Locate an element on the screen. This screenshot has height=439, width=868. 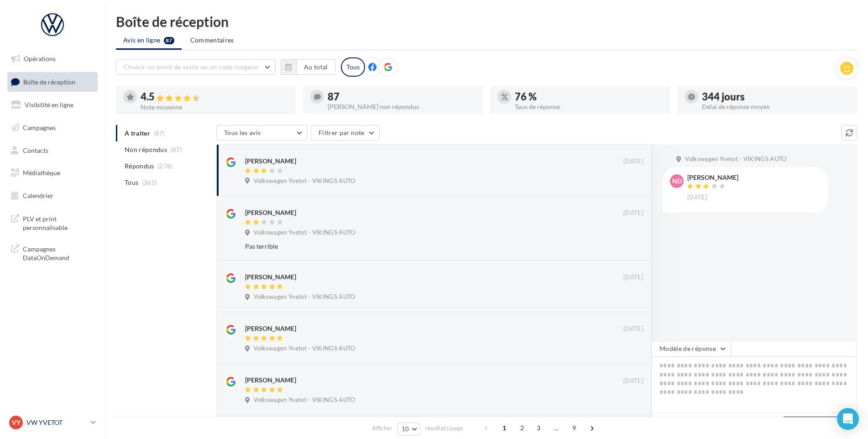
span: 3 is located at coordinates (538, 428).